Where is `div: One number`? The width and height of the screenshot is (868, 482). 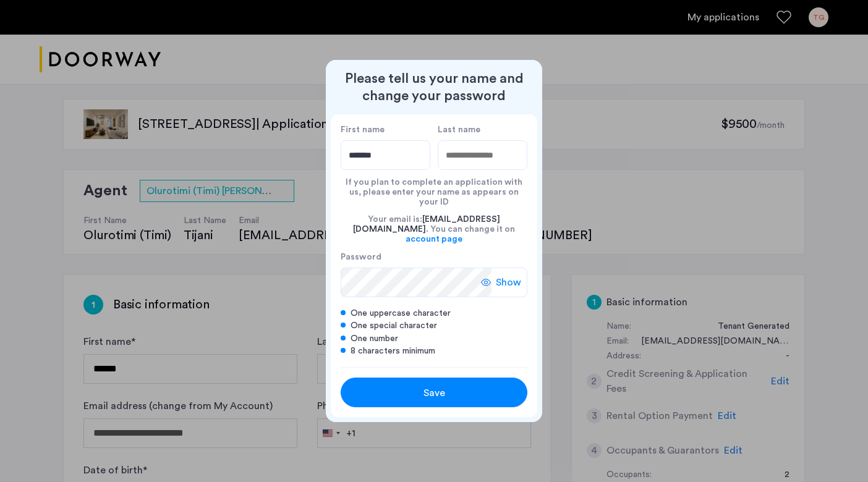
div: One number is located at coordinates (434, 339).